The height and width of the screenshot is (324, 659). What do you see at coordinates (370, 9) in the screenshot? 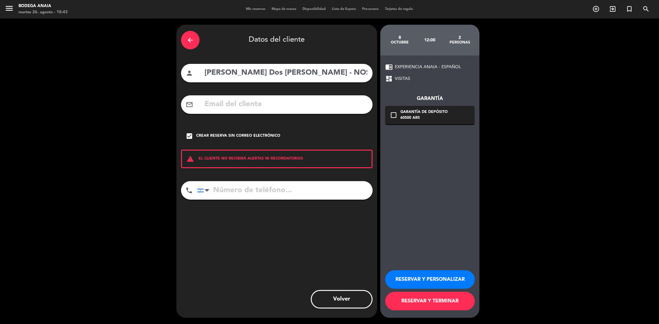
I see `span: Pre-acceso` at bounding box center [370, 9].